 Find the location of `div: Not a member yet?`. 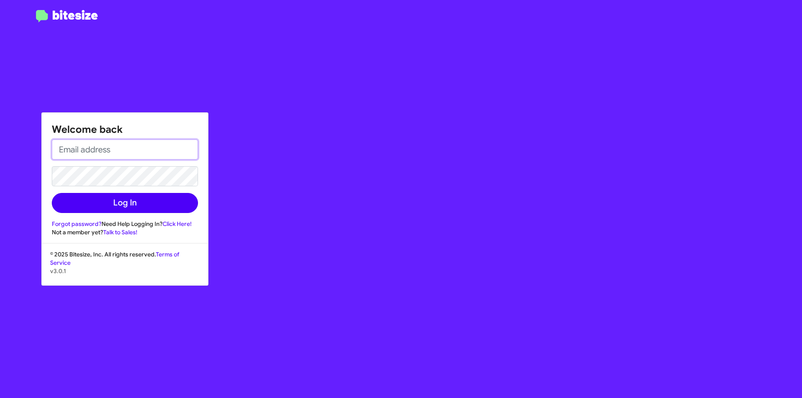

div: Not a member yet? is located at coordinates (125, 232).